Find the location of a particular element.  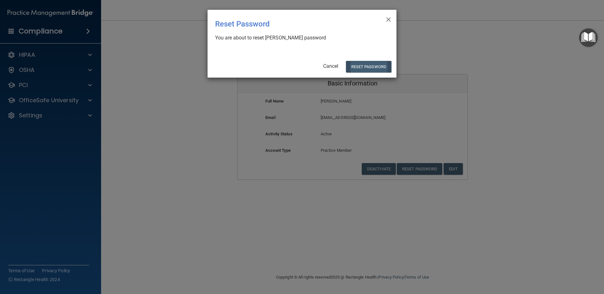

button: Open Resource Center is located at coordinates (588, 38).